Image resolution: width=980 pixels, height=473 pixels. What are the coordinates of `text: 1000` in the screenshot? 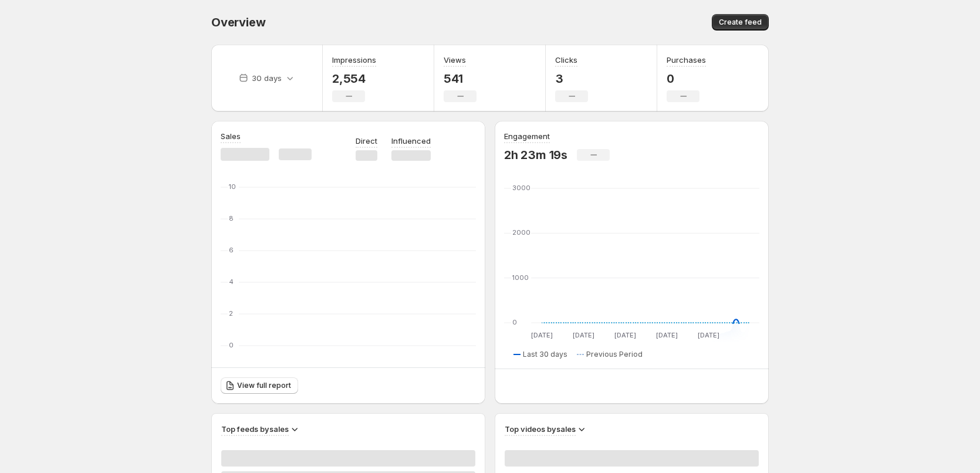 It's located at (520, 277).